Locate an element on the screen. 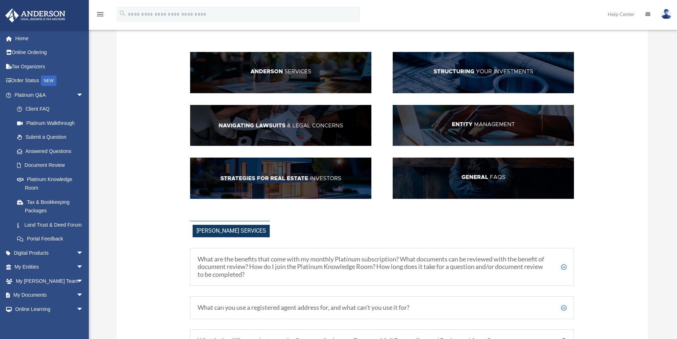  i: menu is located at coordinates (100, 14).